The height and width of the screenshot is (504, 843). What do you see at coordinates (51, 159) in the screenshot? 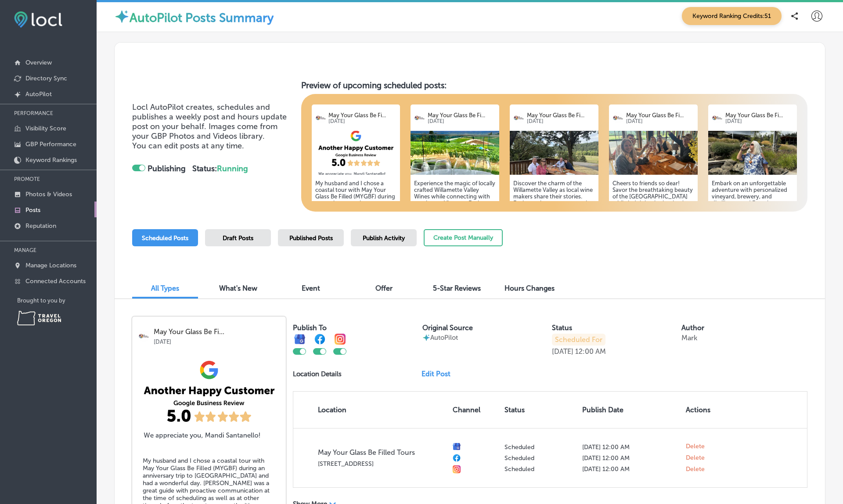
I see `p: Keyword Rankings` at bounding box center [51, 159].